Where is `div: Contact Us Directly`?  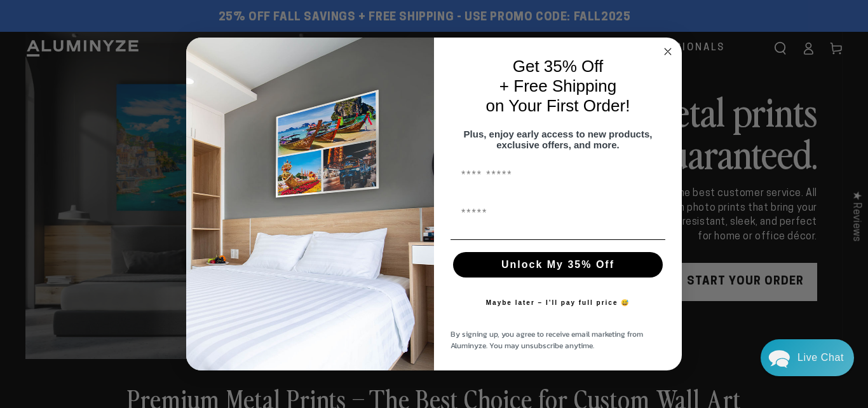
div: Contact Us Directly is located at coordinates (821, 358).